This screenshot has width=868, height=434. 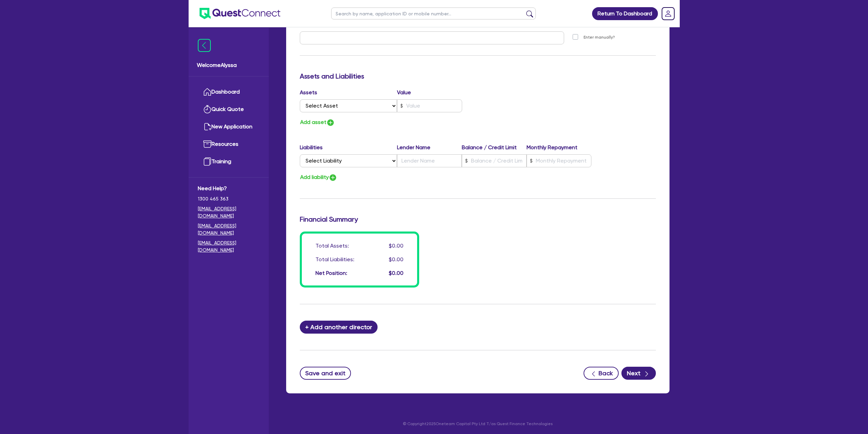 What do you see at coordinates (207, 144) in the screenshot?
I see `img: resources` at bounding box center [207, 144].